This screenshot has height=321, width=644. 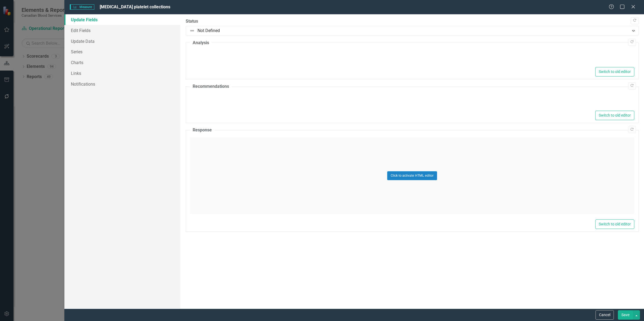 I want to click on a: Notifications, so click(x=123, y=84).